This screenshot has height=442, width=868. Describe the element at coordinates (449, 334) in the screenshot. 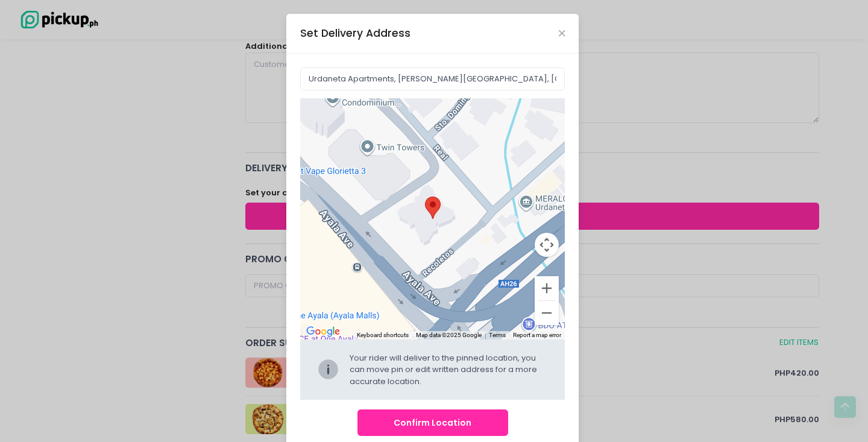

I see `span: Map data ©2025 Google` at that location.